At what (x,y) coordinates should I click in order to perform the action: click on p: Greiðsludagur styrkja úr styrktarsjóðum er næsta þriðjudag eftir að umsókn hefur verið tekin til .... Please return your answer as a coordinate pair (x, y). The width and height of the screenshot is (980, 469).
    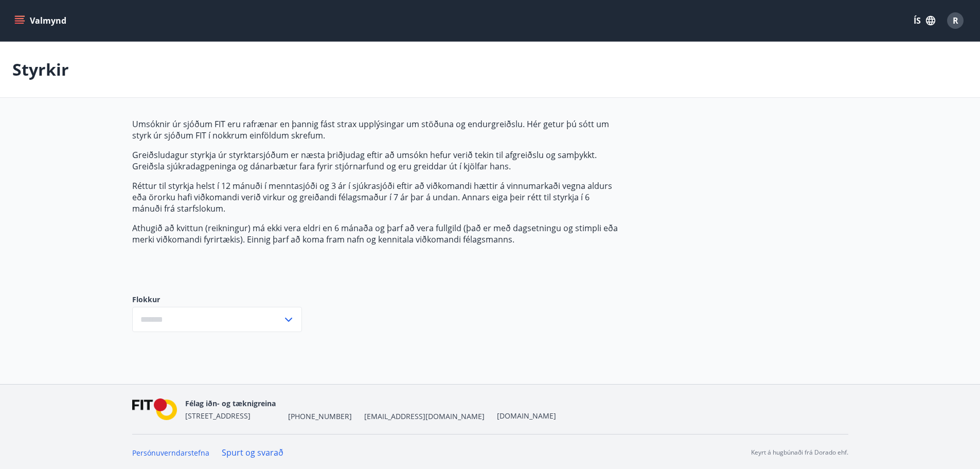
    Looking at the image, I should click on (375, 161).